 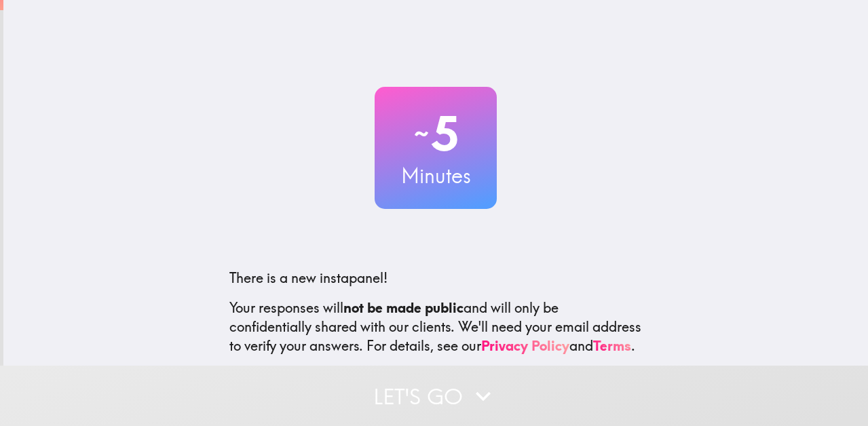 What do you see at coordinates (436, 176) in the screenshot?
I see `h3: Minutes` at bounding box center [436, 176].